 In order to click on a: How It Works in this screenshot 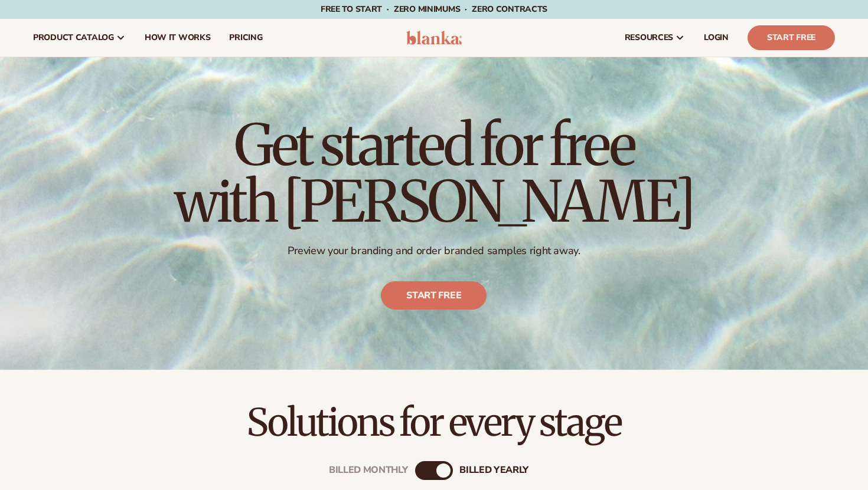, I will do `click(178, 38)`.